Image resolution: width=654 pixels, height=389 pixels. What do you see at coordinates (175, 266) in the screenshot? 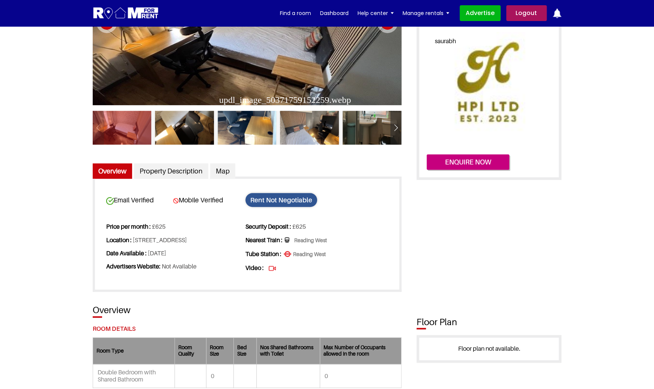
I see `li: Not Available` at bounding box center [175, 266].